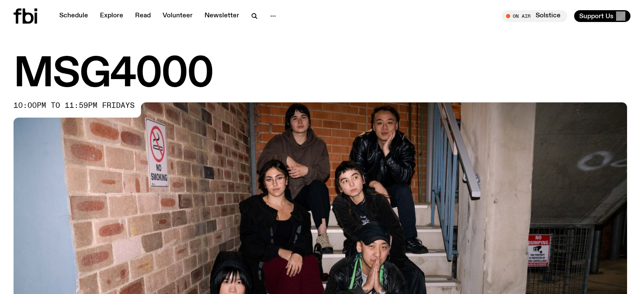 This screenshot has width=644, height=294. Describe the element at coordinates (74, 16) in the screenshot. I see `a: Schedule` at that location.